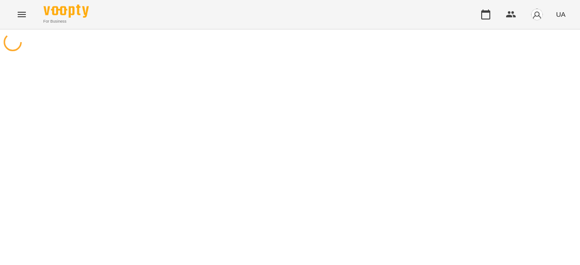 Image resolution: width=580 pixels, height=265 pixels. I want to click on button: UA, so click(560, 14).